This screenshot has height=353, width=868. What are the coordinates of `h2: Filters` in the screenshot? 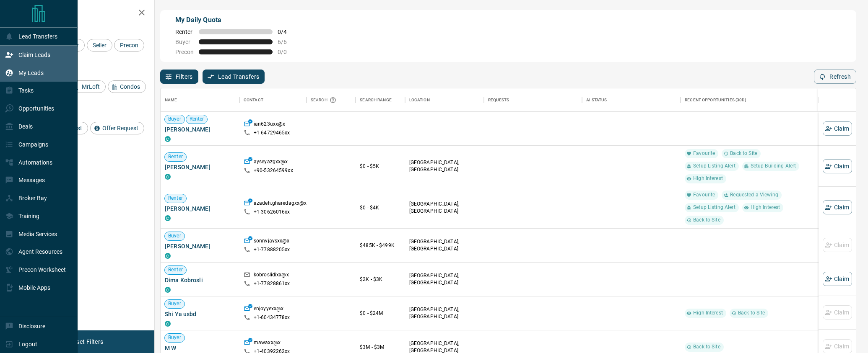 It's located at (86, 14).